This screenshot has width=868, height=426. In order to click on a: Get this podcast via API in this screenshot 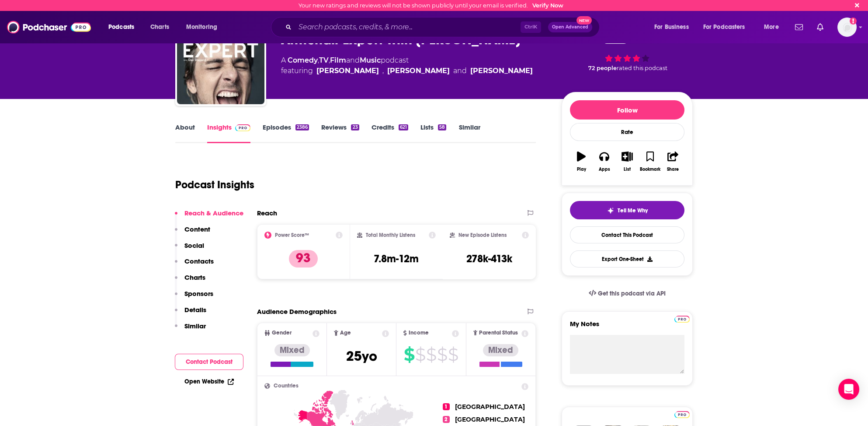, I will do `click(627, 294)`.